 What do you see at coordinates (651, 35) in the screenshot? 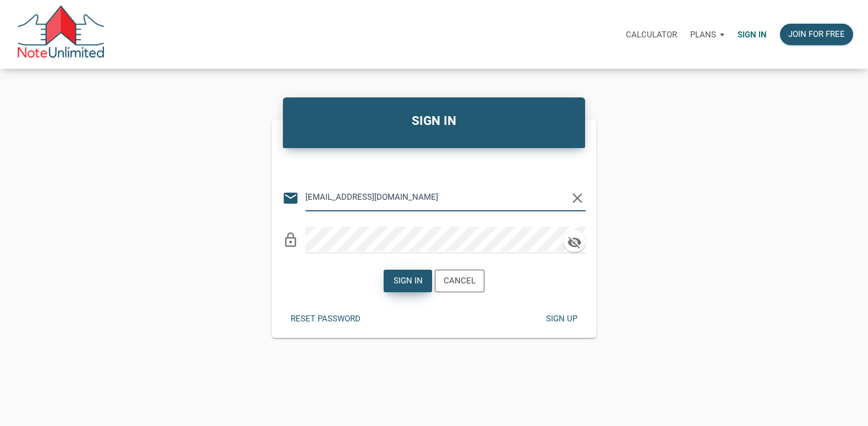
I see `p: Calculator` at bounding box center [651, 35].